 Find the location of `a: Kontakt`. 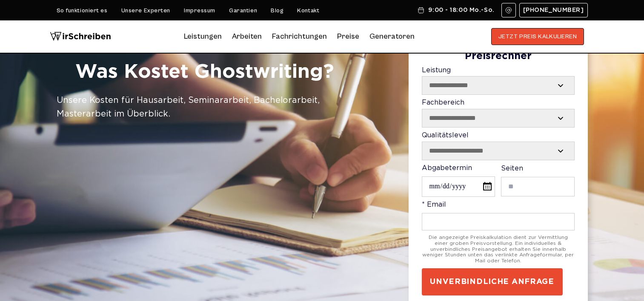

a: Kontakt is located at coordinates (308, 11).